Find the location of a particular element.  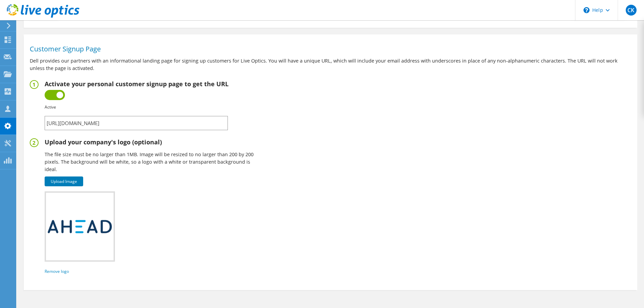

svg: \n is located at coordinates (587, 10).